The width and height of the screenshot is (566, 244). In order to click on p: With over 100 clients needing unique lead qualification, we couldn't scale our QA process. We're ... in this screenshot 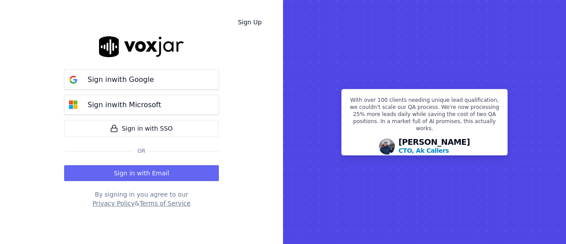, I will do `click(425, 116)`.